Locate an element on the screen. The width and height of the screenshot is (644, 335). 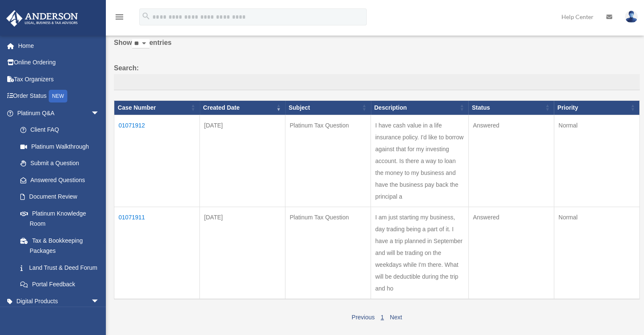
i: search is located at coordinates (146, 16).